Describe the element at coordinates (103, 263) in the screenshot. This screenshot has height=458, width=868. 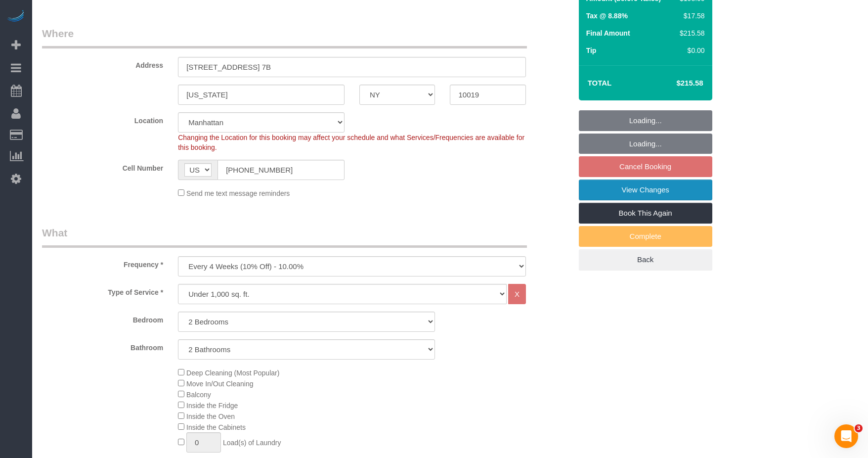
I see `label: Frequency *` at that location.